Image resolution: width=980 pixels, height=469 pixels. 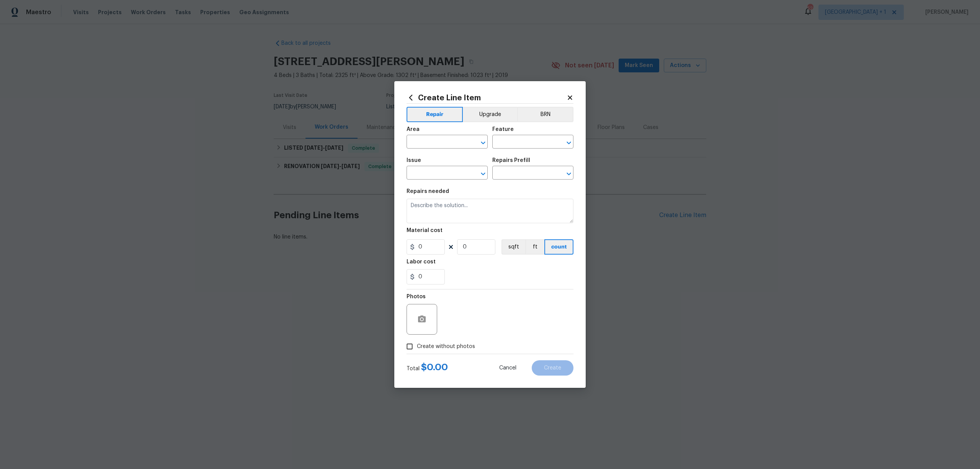 What do you see at coordinates (552, 368) in the screenshot?
I see `button: Create` at bounding box center [552, 368].